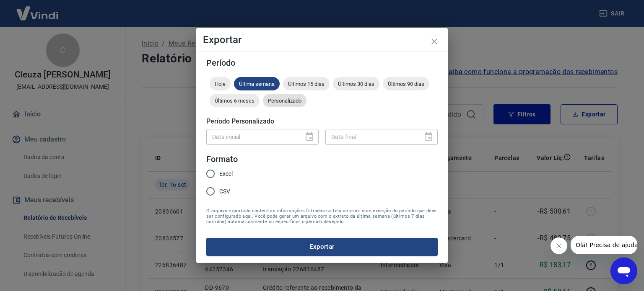 The image size is (644, 291). What do you see at coordinates (322, 246) in the screenshot?
I see `button: Exportar` at bounding box center [322, 246].